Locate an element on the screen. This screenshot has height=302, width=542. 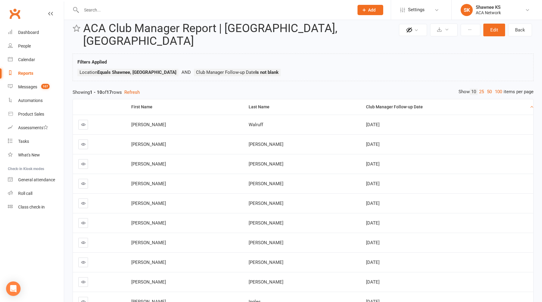
a: Assessments is located at coordinates (36, 128).